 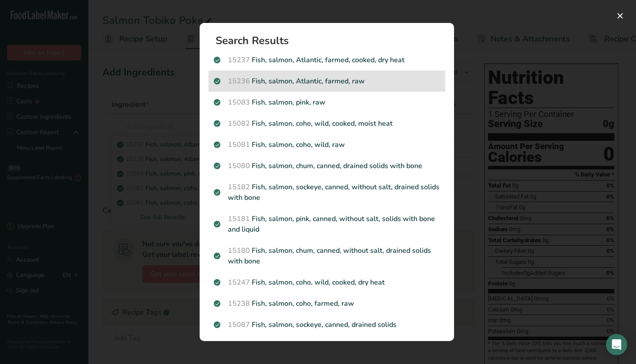 What do you see at coordinates (239, 144) in the screenshot?
I see `span: 15081` at bounding box center [239, 144].